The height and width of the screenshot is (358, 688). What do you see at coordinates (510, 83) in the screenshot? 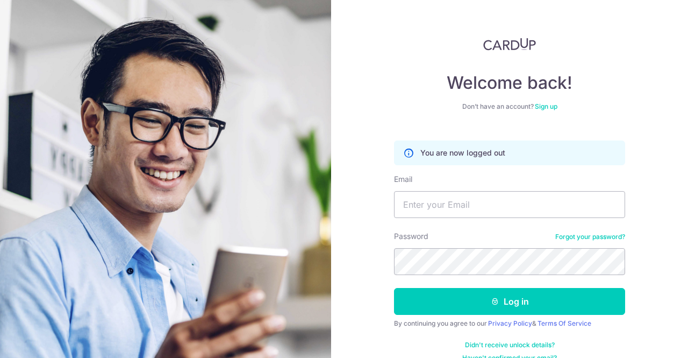
I see `h4: Welcome back!` at bounding box center [510, 83].